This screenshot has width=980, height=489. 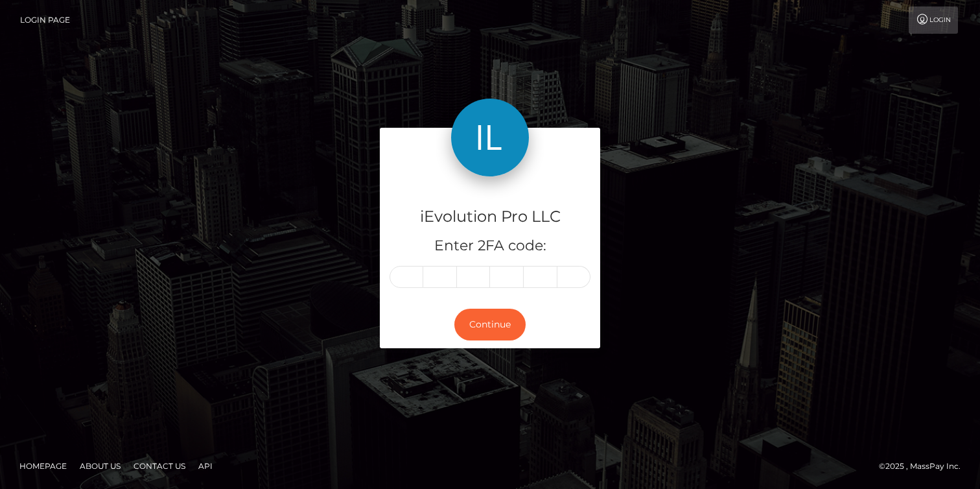 What do you see at coordinates (490, 138) in the screenshot?
I see `img: iEvolution Pro LLC` at bounding box center [490, 138].